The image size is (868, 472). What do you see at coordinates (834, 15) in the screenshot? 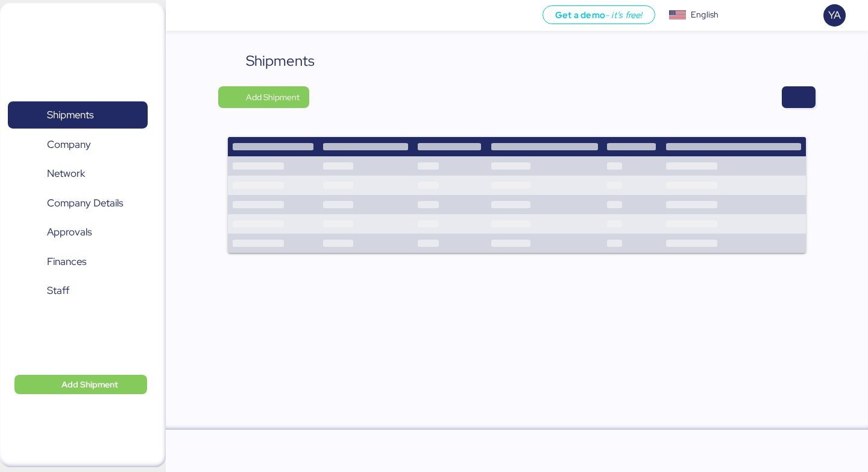
I see `span: YA` at bounding box center [834, 15].